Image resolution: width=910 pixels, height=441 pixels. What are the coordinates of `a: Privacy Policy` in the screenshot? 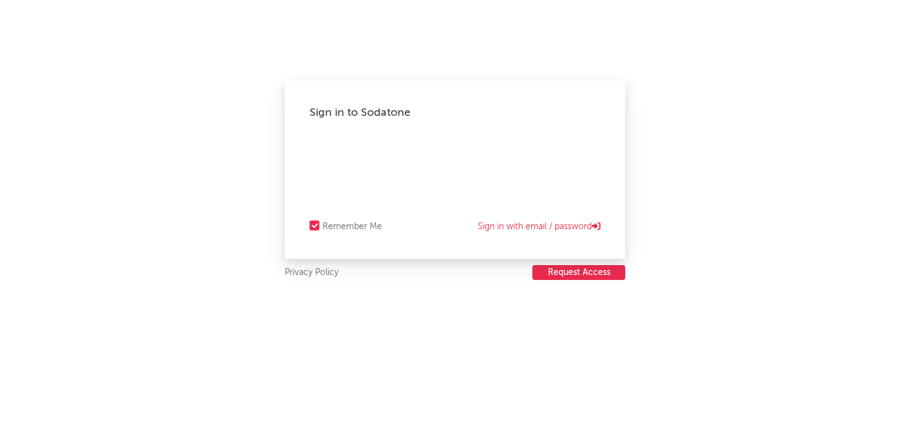 It's located at (311, 272).